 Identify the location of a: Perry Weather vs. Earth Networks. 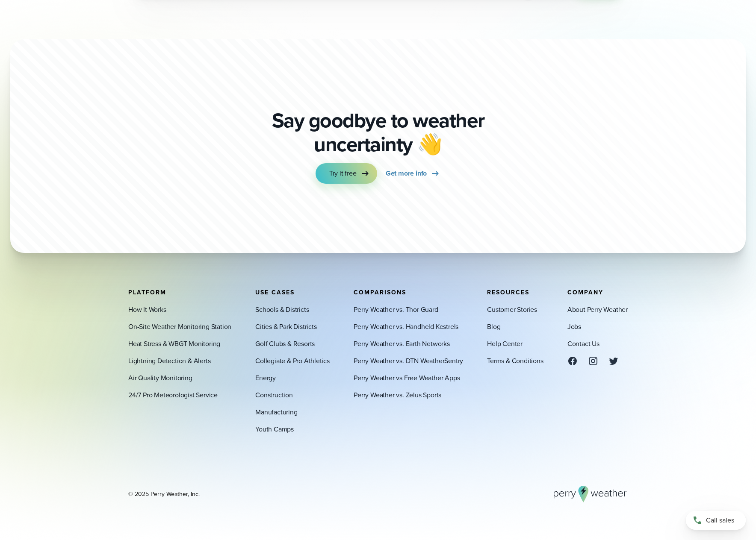
(402, 344).